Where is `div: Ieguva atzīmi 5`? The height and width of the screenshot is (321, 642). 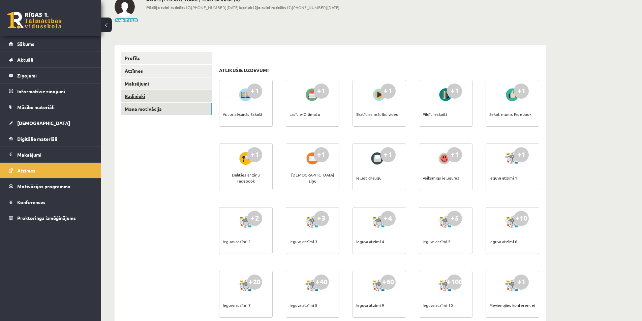
div: Ieguva atzīmi 5 is located at coordinates (436, 241).